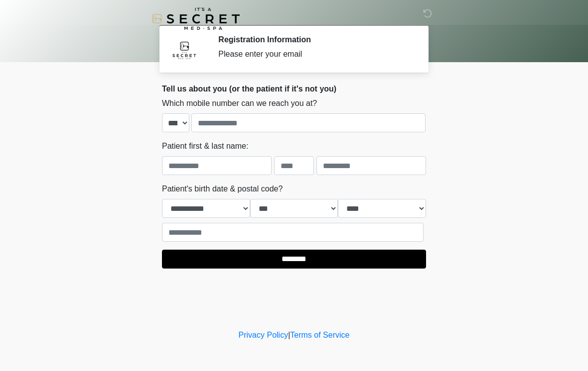 The image size is (588, 371). What do you see at coordinates (320, 335) in the screenshot?
I see `a: Terms of Service` at bounding box center [320, 335].